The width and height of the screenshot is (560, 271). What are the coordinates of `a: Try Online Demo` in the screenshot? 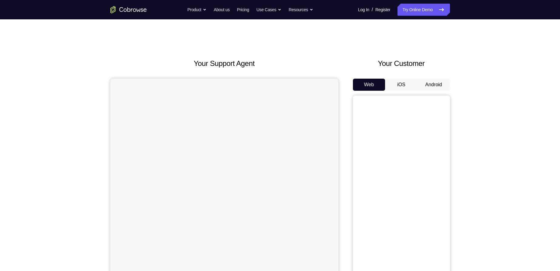 It's located at (423, 10).